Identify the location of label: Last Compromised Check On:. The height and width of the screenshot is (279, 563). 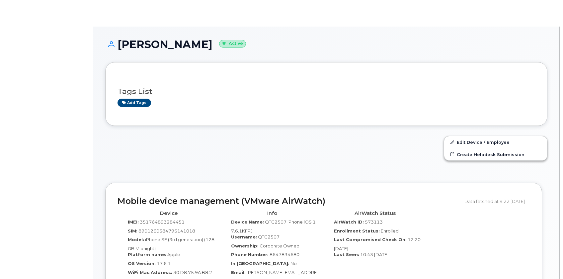
(370, 239).